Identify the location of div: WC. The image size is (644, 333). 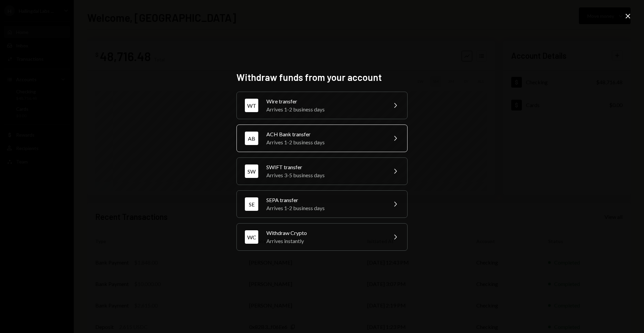
(252, 237).